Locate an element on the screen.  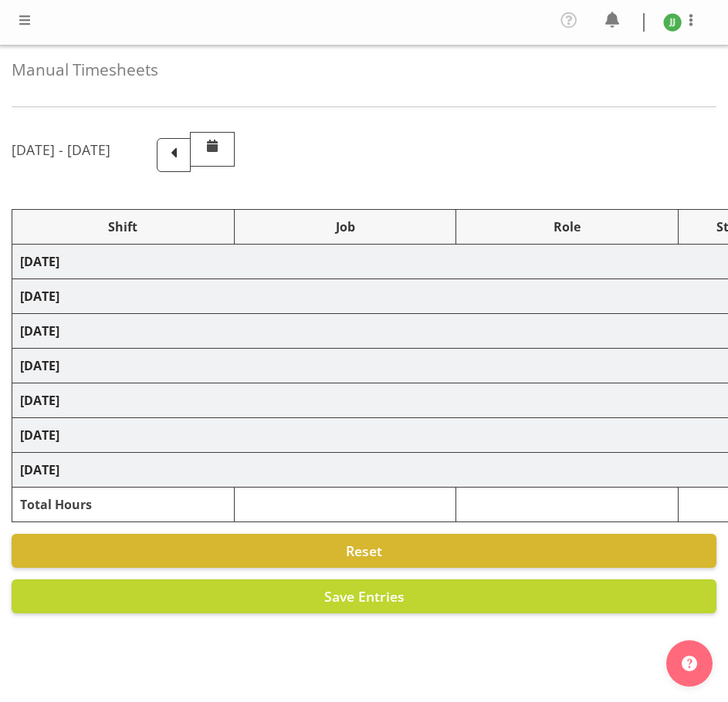
td: Total Hours is located at coordinates (123, 505).